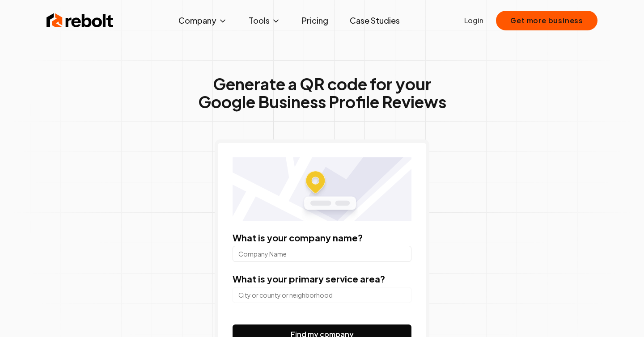 This screenshot has height=337, width=644. Describe the element at coordinates (547, 21) in the screenshot. I see `button: Get more business` at that location.